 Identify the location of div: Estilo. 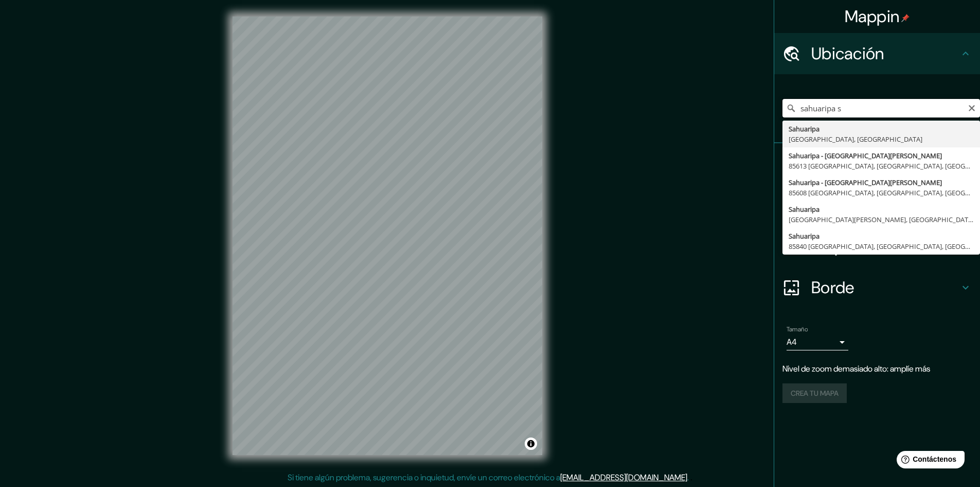
(877, 205).